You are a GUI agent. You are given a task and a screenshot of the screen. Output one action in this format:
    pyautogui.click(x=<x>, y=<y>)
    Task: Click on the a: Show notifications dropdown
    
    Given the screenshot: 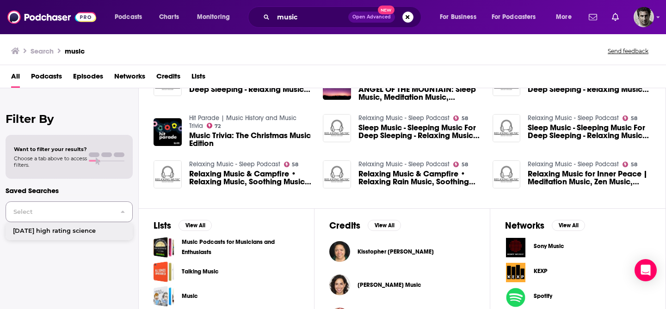 What is the action you would take?
    pyautogui.click(x=593, y=17)
    